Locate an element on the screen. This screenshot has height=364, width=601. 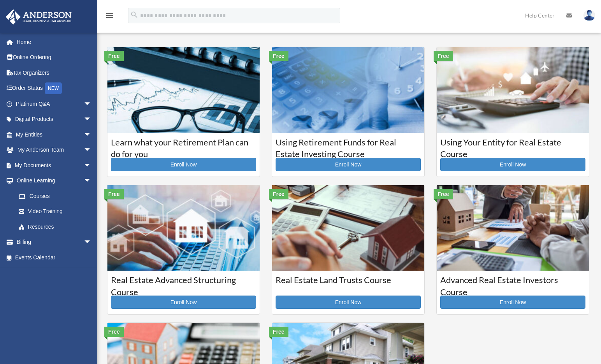
h3: Real Estate Advanced Structuring Course is located at coordinates (184, 284).